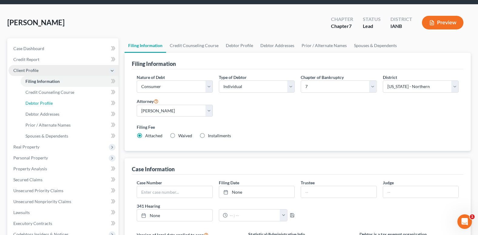 The height and width of the screenshot is (235, 478). Describe the element at coordinates (63, 48) in the screenshot. I see `a: Case Dashboard` at that location.